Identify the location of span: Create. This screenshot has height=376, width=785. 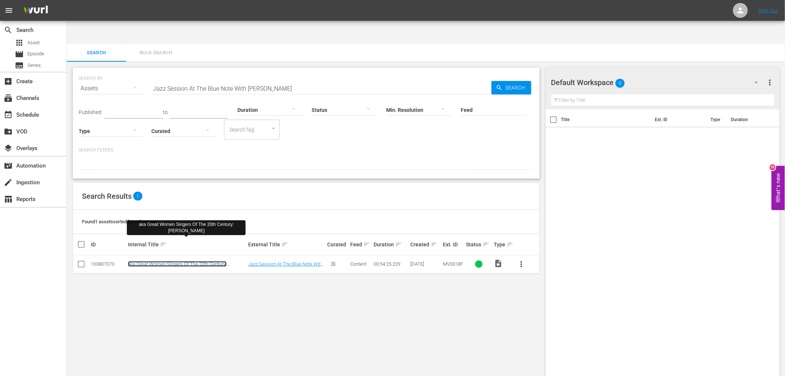
(8, 81).